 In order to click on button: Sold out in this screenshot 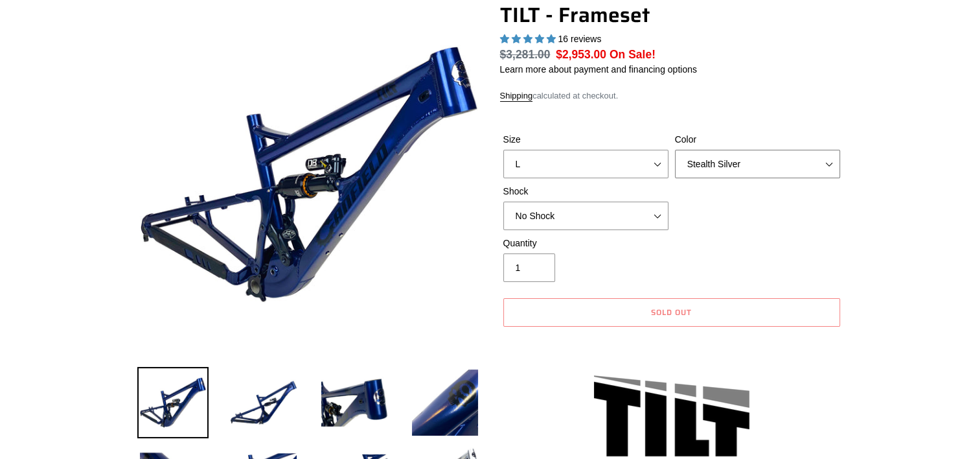, I will do `click(672, 313)`.